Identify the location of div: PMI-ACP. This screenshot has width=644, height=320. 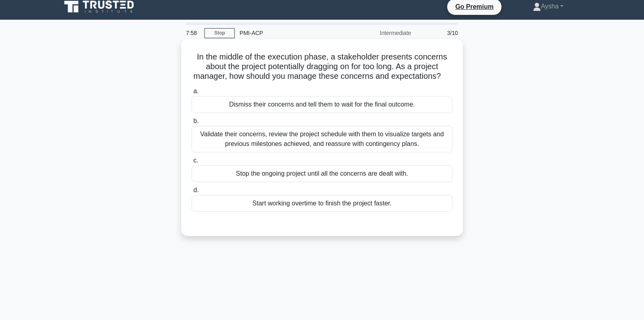
(290, 33).